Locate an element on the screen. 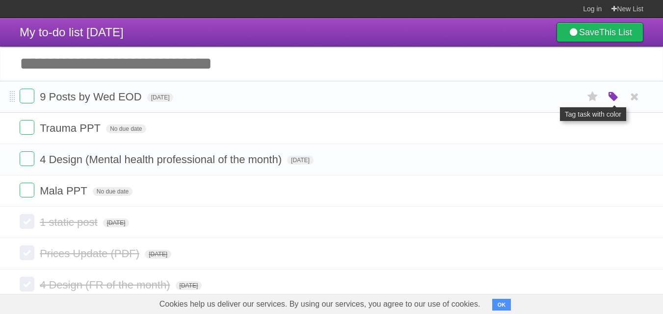  span: 4 Design (FR of the month) is located at coordinates (106, 285).